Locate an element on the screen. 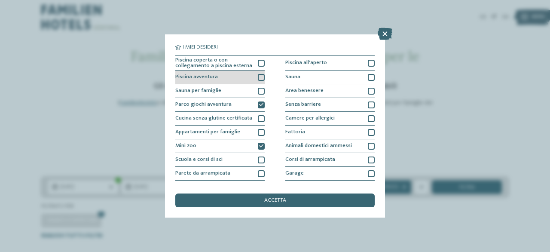 This screenshot has height=252, width=550. span: Fattoria is located at coordinates (295, 132).